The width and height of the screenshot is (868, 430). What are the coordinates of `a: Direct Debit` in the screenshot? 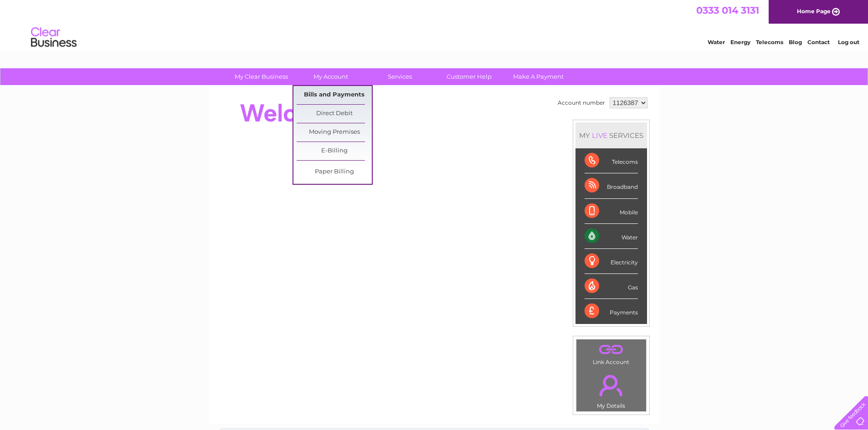 It's located at (334, 114).